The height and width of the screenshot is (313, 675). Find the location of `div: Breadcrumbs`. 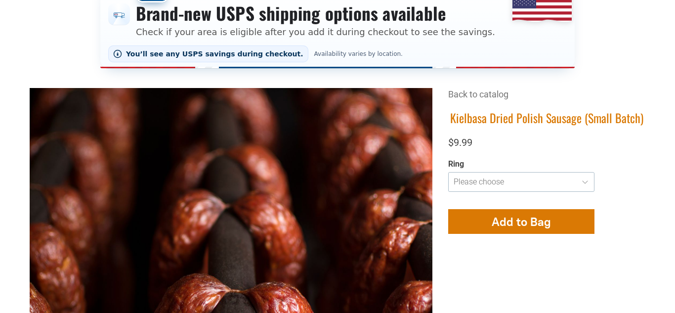

div: Breadcrumbs is located at coordinates (546, 99).